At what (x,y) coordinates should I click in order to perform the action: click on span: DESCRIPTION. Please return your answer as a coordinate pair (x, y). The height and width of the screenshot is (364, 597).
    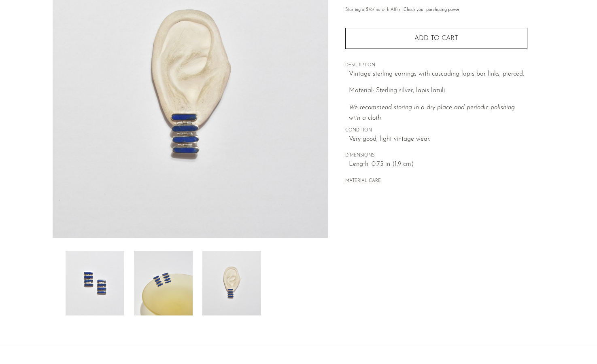
    Looking at the image, I should click on (436, 65).